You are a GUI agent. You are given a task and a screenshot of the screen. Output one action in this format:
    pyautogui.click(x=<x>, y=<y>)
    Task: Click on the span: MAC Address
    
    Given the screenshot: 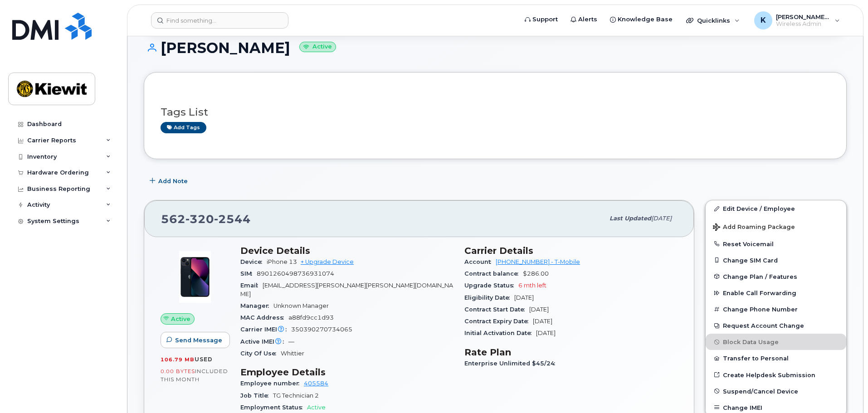 What is the action you would take?
    pyautogui.click(x=265, y=318)
    